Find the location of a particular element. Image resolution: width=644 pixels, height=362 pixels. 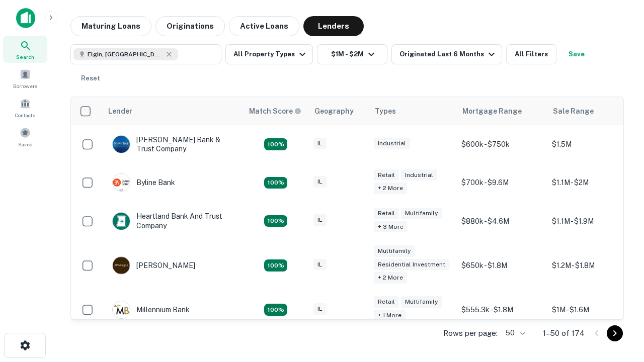

div: Residential Investment is located at coordinates (412, 264).